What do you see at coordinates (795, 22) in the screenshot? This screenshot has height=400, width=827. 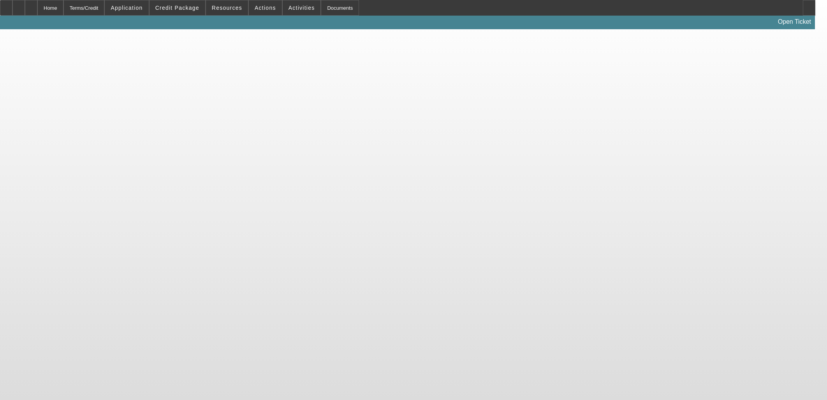 I see `a: Open Ticket` at bounding box center [795, 22].